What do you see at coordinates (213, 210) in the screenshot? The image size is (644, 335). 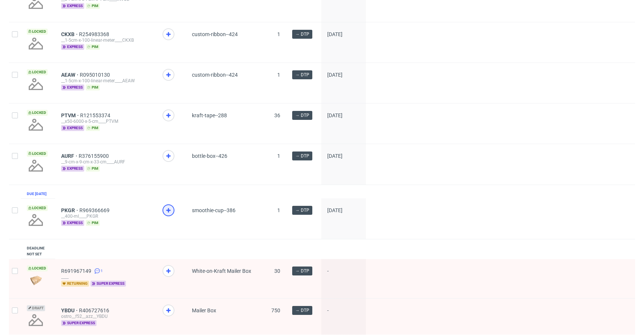 I see `span: smoothie-cup--386` at bounding box center [213, 210].